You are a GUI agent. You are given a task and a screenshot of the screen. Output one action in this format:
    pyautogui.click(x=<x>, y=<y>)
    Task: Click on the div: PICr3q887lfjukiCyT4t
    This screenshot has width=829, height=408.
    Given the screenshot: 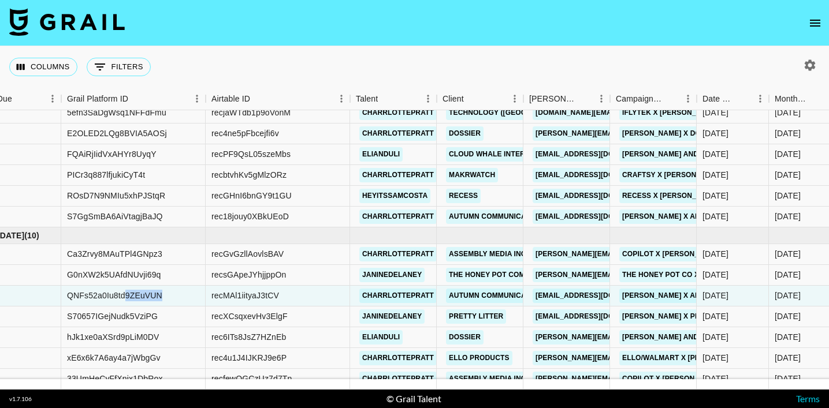 What is the action you would take?
    pyautogui.click(x=106, y=175)
    